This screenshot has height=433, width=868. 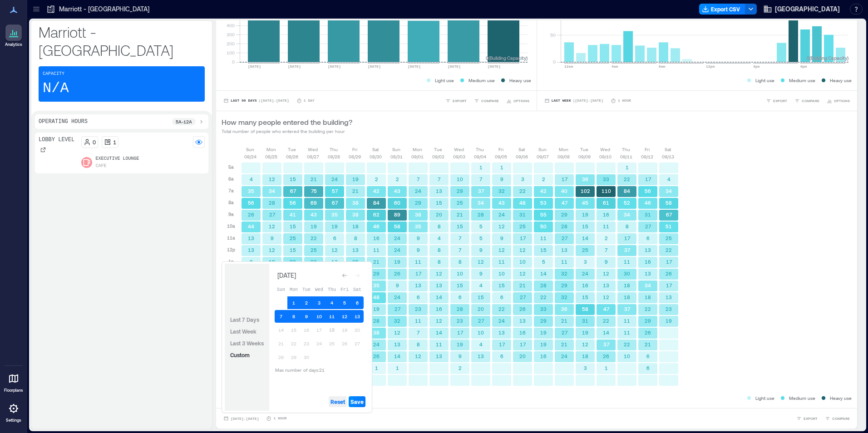 What do you see at coordinates (14, 381) in the screenshot?
I see `a: Floorplans` at bounding box center [14, 381].